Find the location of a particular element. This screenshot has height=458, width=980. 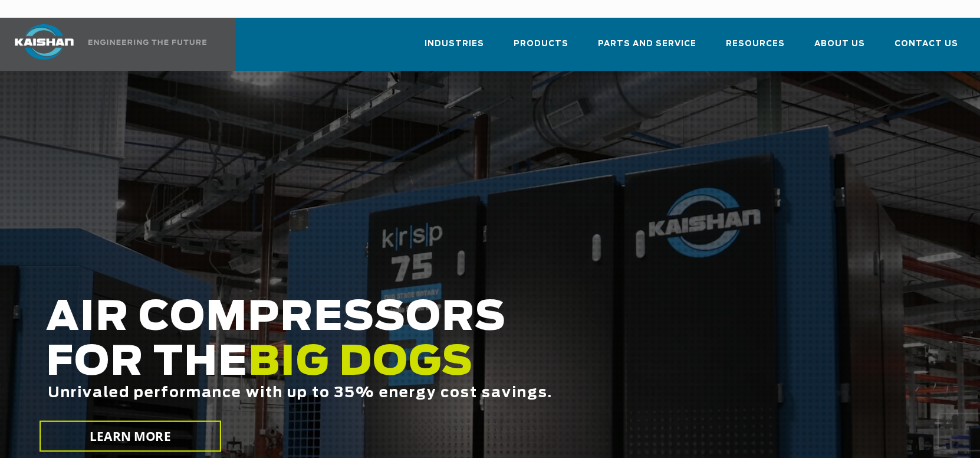

span: Products is located at coordinates (541, 43).